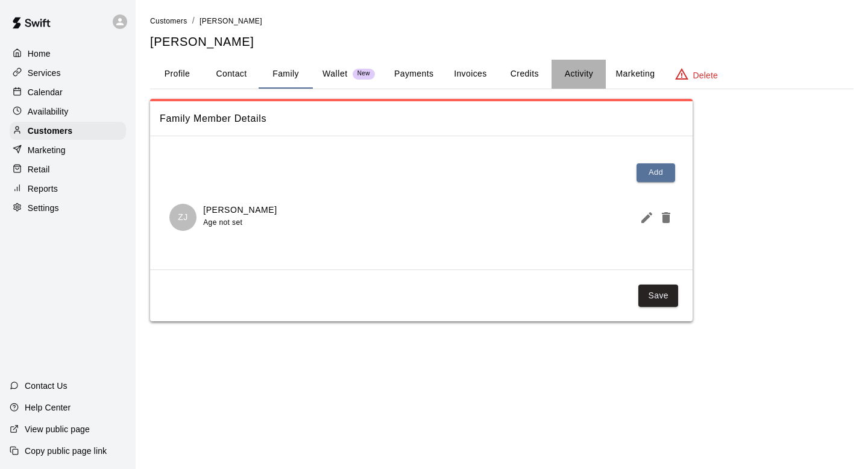 The height and width of the screenshot is (469, 868). Describe the element at coordinates (524, 74) in the screenshot. I see `button: Credits` at that location.